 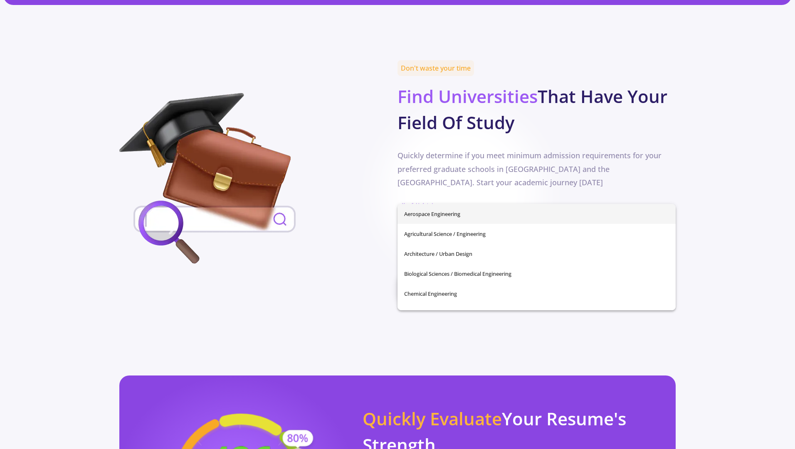 I want to click on span: Aerospace Engineering, so click(x=536, y=214).